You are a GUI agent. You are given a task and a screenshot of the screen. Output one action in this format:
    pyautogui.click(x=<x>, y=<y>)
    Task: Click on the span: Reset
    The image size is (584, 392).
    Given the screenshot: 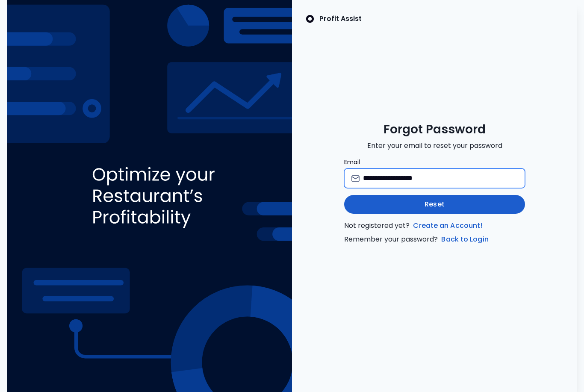 What is the action you would take?
    pyautogui.click(x=434, y=205)
    